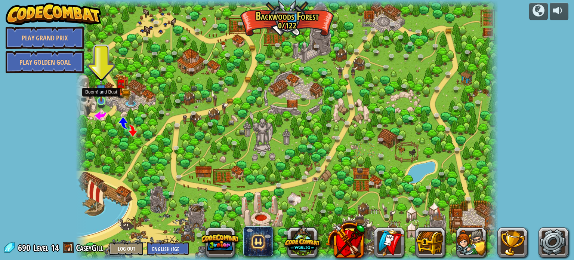 This screenshot has height=260, width=574. I want to click on button: Campaigns, so click(538, 11).